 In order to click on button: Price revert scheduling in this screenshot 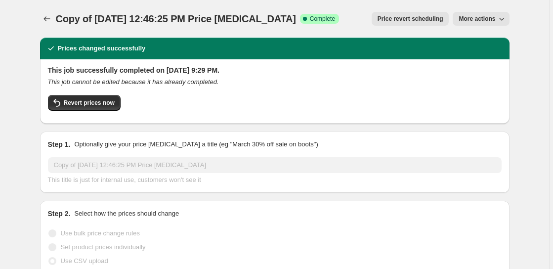, I will do `click(410, 19)`.